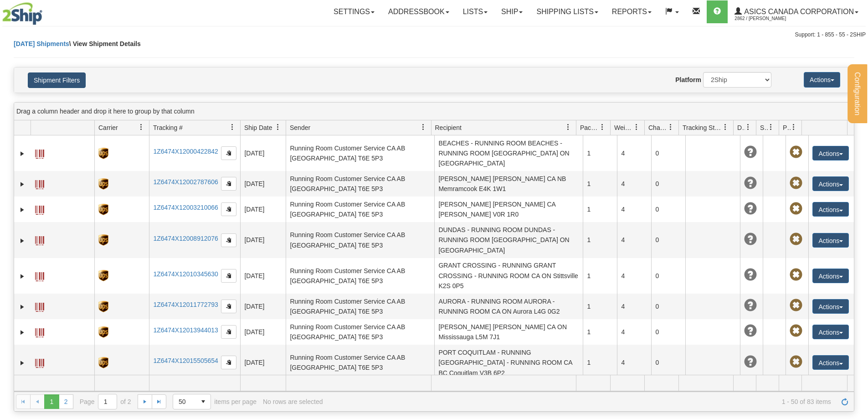 Image resolution: width=868 pixels, height=419 pixels. What do you see at coordinates (798, 11) in the screenshot?
I see `span: ASICS CANADA CORPORATION` at bounding box center [798, 11].